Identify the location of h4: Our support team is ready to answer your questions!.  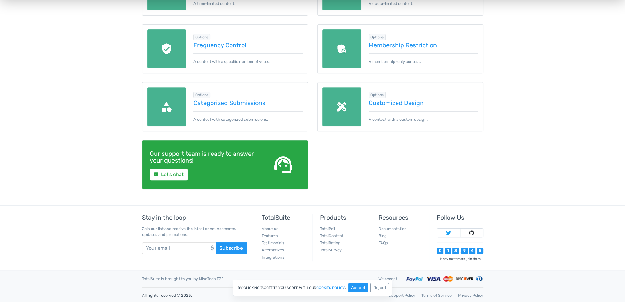
(203, 157).